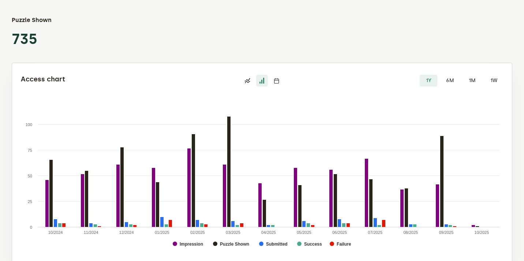  Describe the element at coordinates (127, 232) in the screenshot. I see `text: 12/2024` at that location.